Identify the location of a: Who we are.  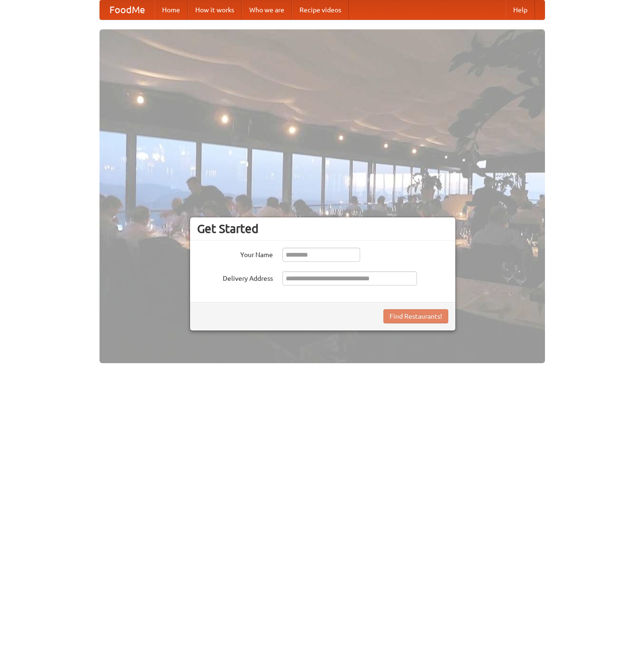
(267, 10).